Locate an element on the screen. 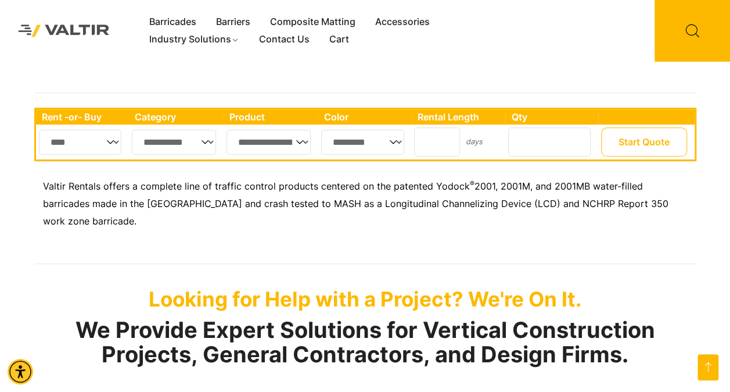  div: Accessibility Menu is located at coordinates (20, 371).